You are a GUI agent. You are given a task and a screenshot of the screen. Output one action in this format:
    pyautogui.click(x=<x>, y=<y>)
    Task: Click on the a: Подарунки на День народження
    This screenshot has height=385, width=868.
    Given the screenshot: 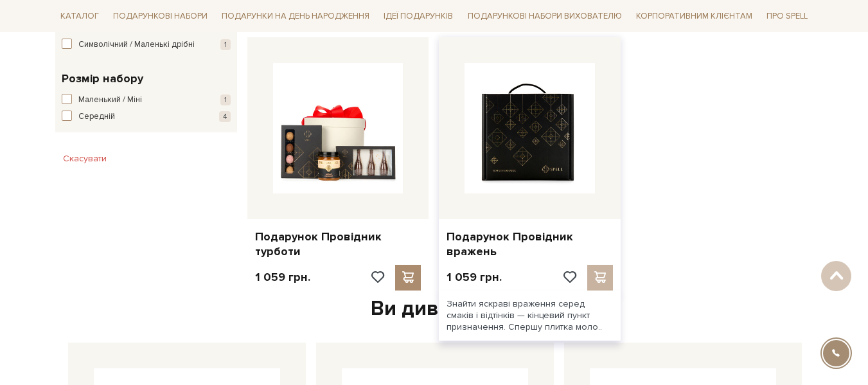 What is the action you would take?
    pyautogui.click(x=296, y=16)
    